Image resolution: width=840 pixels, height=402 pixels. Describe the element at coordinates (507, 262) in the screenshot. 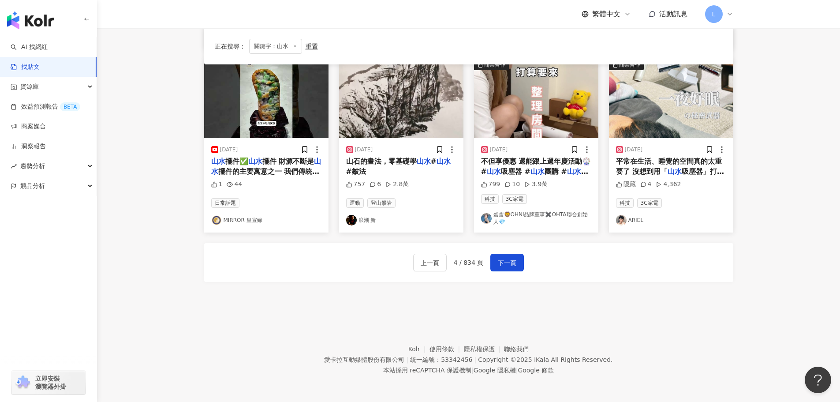

I see `button: 下一頁` at that location.